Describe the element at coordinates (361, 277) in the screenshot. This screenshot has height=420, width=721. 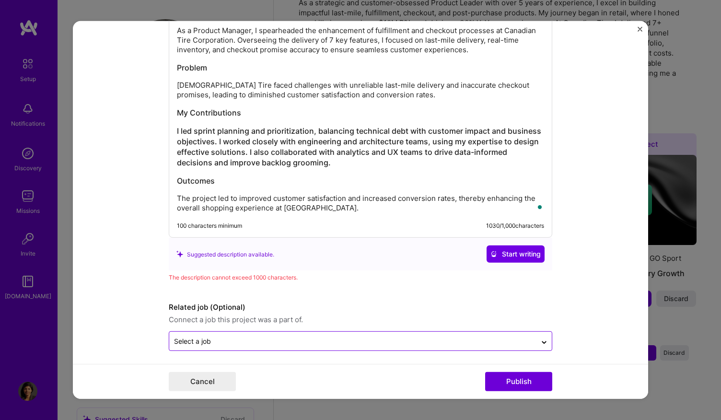
I see `div: The description cannot exceed 1000 characters.` at that location.